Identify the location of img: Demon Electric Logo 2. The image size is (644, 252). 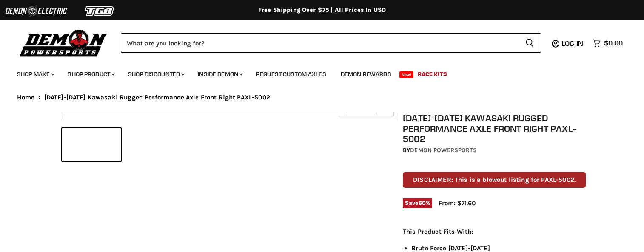
(36, 11).